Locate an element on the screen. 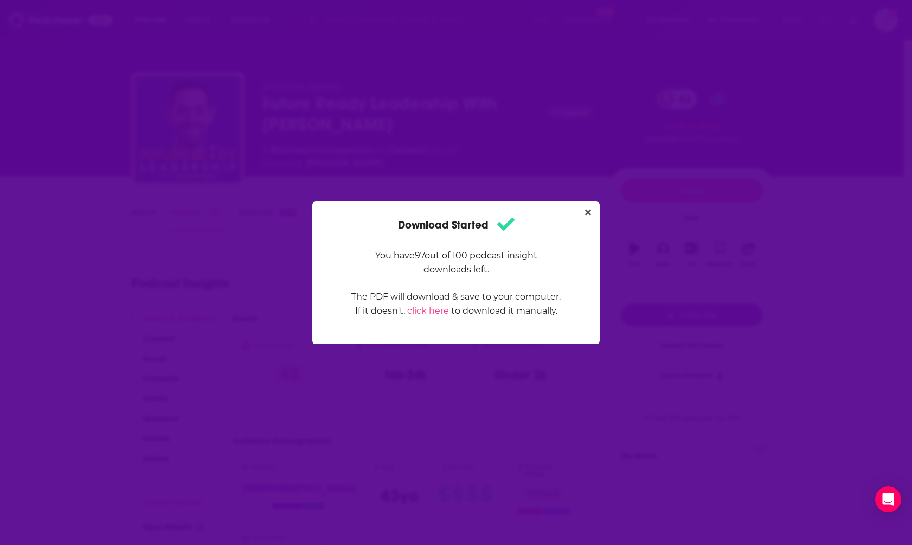 The image size is (912, 545). p: You have 97 out of 100 podcast insight downloads left. is located at coordinates (456, 263).